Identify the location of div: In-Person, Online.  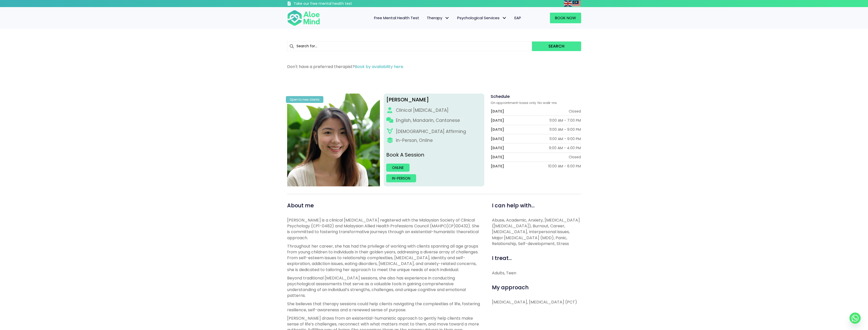
(414, 140).